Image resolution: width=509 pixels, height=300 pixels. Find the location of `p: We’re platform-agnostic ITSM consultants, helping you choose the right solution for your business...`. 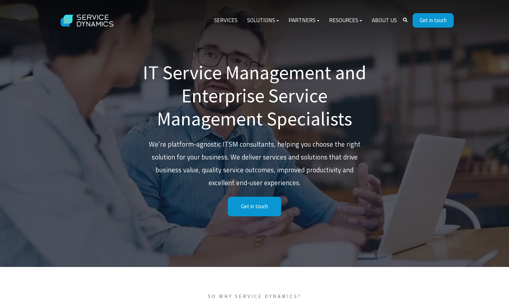

p: We’re platform-agnostic ITSM consultants, helping you choose the right solution for your business... is located at coordinates (254, 164).